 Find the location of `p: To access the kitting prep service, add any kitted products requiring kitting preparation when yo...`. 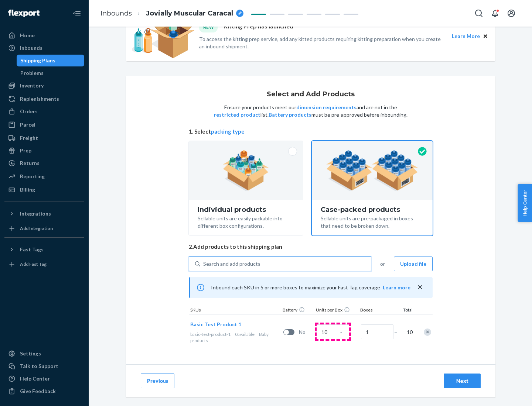

p: To access the kitting prep service, add any kitted products requiring kitting preparation when yo... is located at coordinates (322, 43).